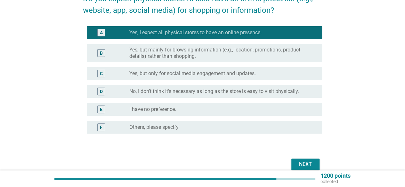 The width and height of the screenshot is (405, 187). Describe the element at coordinates (214, 92) in the screenshot. I see `label: No, I don’t think it’s necessary as long as the store is easy to visit physically.` at that location.